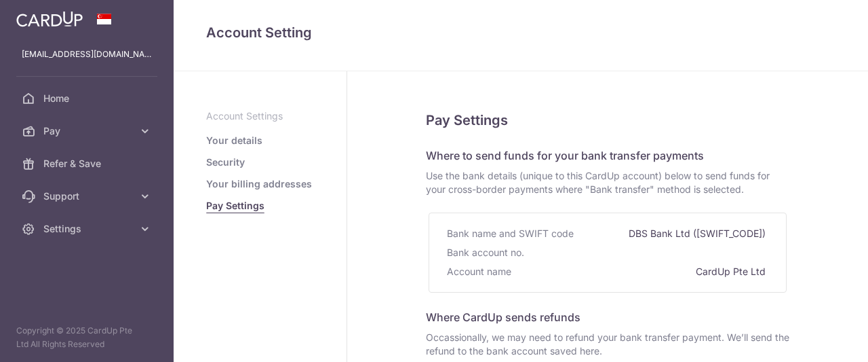 This screenshot has width=868, height=362. Describe the element at coordinates (225, 162) in the screenshot. I see `a: Security` at that location.